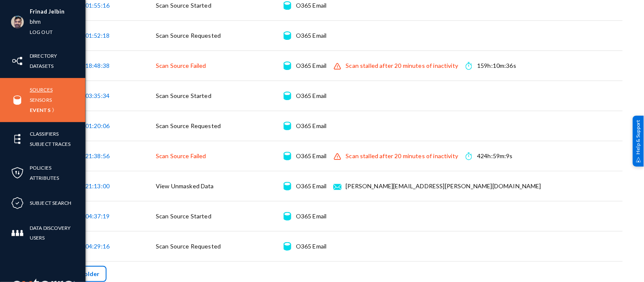 The width and height of the screenshot is (644, 282). What do you see at coordinates (40, 168) in the screenshot?
I see `a: Policies` at bounding box center [40, 168].